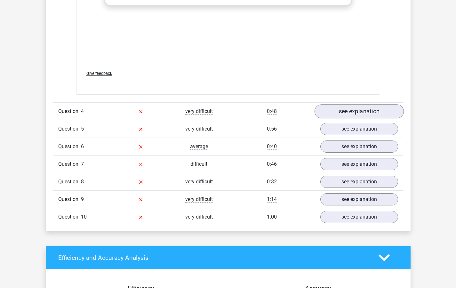 This screenshot has width=456, height=288. Describe the element at coordinates (272, 129) in the screenshot. I see `span: 0:56` at that location.